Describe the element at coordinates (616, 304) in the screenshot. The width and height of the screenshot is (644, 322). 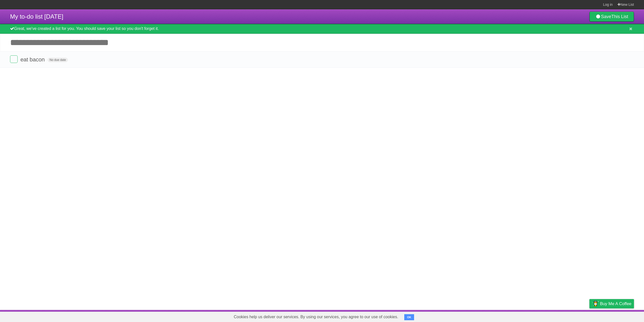
I see `span: Buy me a coffee` at that location.